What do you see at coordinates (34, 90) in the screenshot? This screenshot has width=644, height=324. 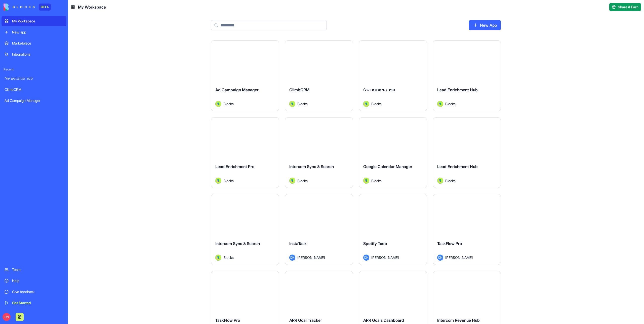 I see `div: ClimbCRM` at bounding box center [34, 90].